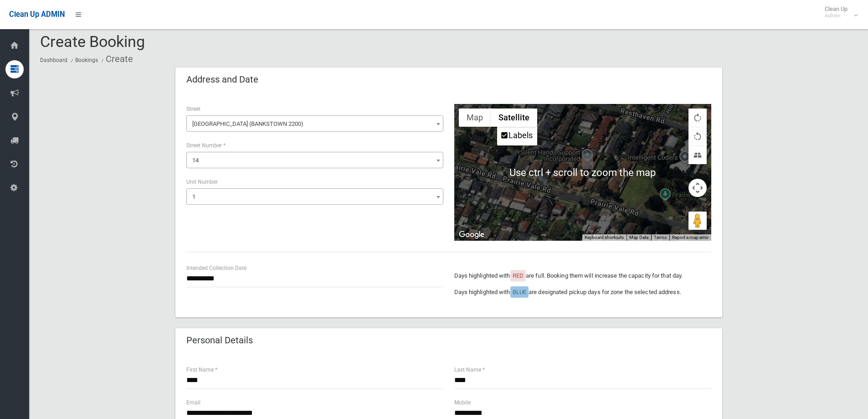 This screenshot has width=868, height=419. I want to click on button: Keyboard shortcuts, so click(604, 237).